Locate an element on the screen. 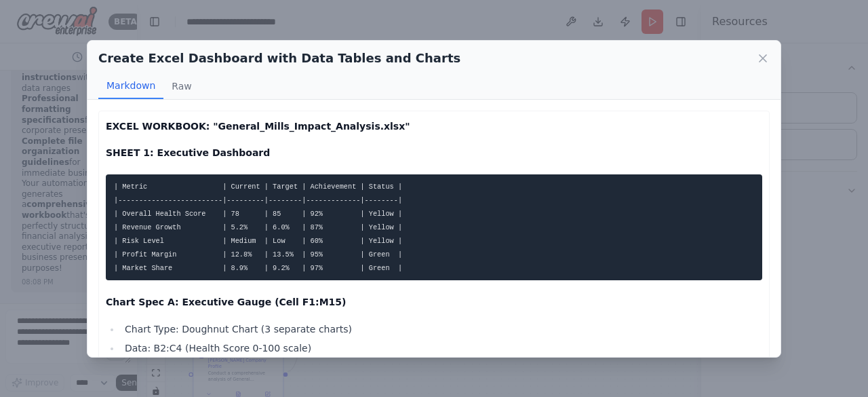  button: Raw is located at coordinates (181, 86).